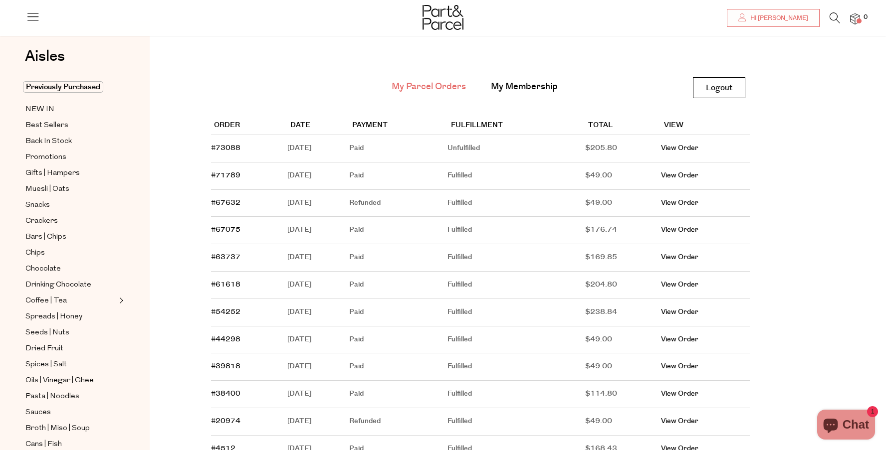  I want to click on a: NEW IN, so click(71, 109).